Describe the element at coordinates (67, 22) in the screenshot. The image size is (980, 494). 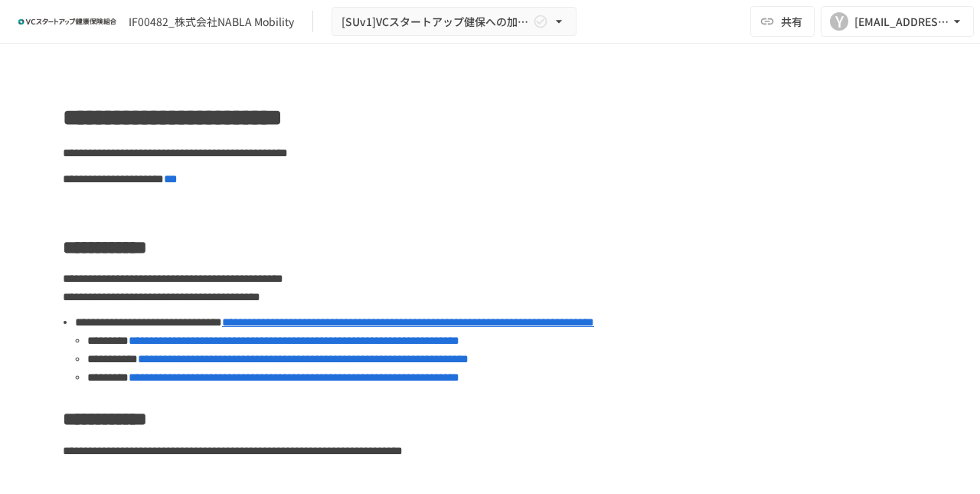
I see `img: ZDfHsVrhrXUoWEWGWYf8C4Fv4dEjYTEDCNvmL73B7ox` at that location.